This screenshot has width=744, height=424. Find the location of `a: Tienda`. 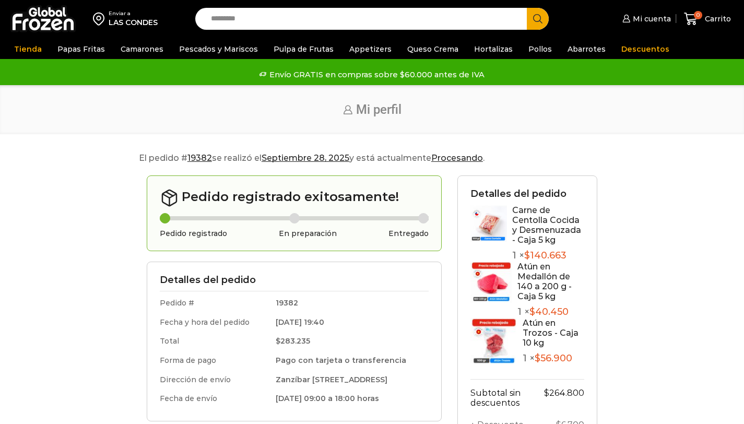

a: Tienda is located at coordinates (28, 49).